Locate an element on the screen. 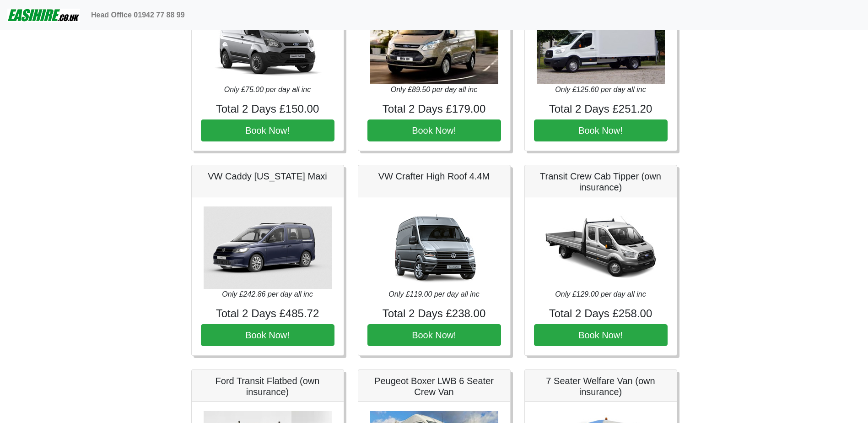 The height and width of the screenshot is (423, 868). img: Ford Transit LWB High Roof is located at coordinates (434, 43).